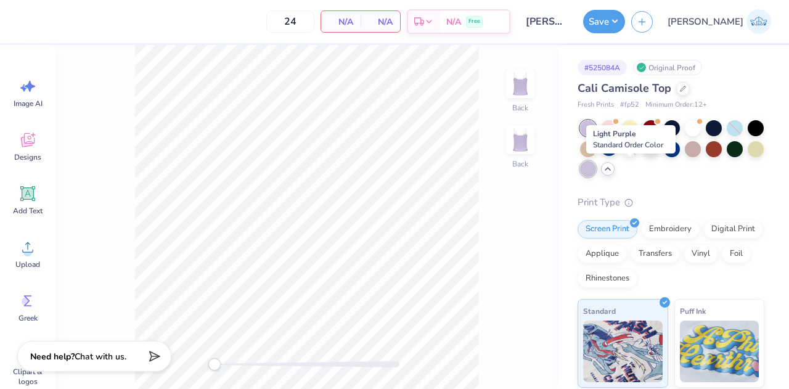 The width and height of the screenshot is (789, 389). Describe the element at coordinates (670, 202) in the screenshot. I see `div: Print Type` at that location.